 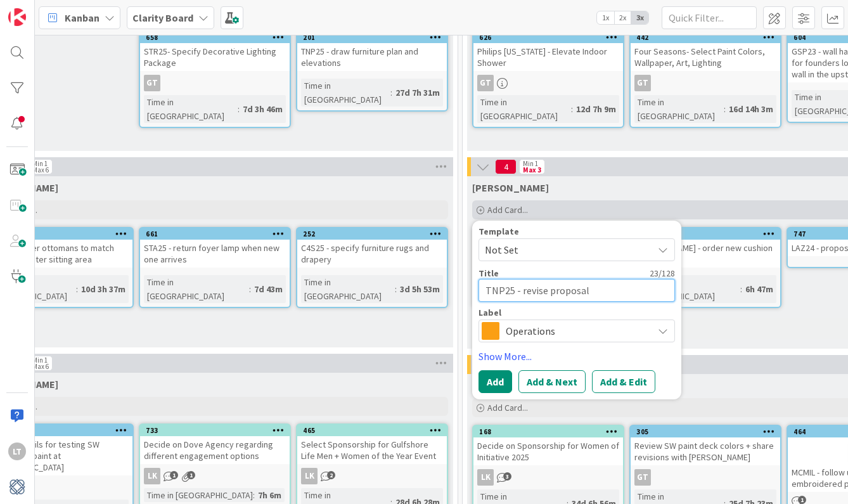 What do you see at coordinates (760, 289) in the screenshot?
I see `div: 6h 47m` at bounding box center [760, 289].